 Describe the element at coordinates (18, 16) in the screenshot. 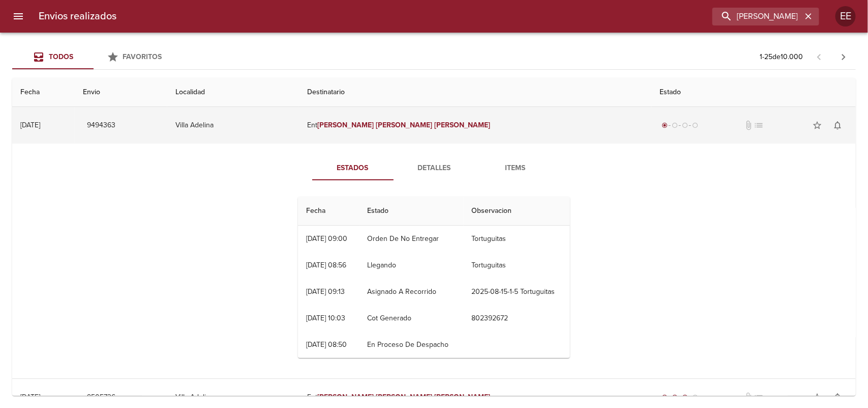

I see `button: menu` at that location.